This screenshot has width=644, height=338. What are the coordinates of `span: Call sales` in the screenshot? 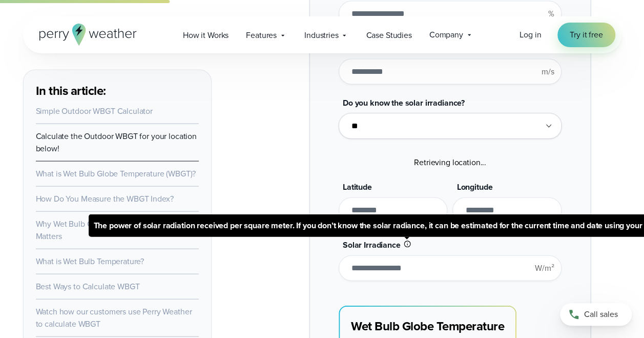 It's located at (601, 315).